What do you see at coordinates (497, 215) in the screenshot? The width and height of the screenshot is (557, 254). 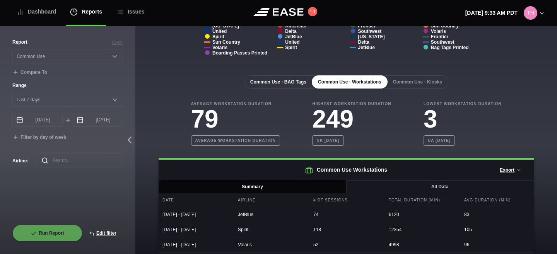 I see `div: 83` at bounding box center [497, 215].